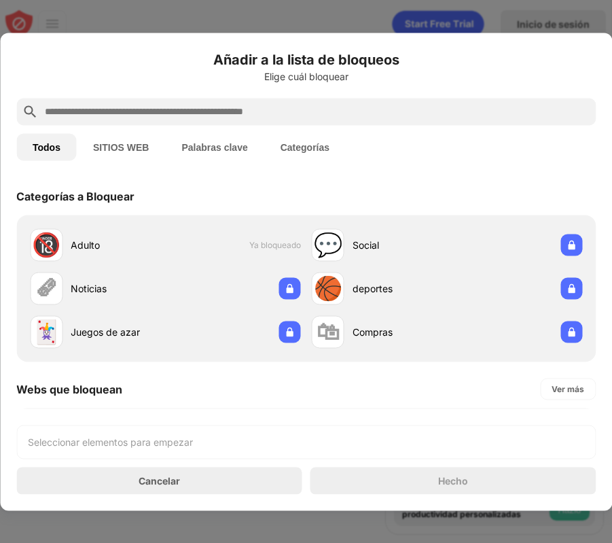  Describe the element at coordinates (88, 288) in the screenshot. I see `font: Noticias` at that location.